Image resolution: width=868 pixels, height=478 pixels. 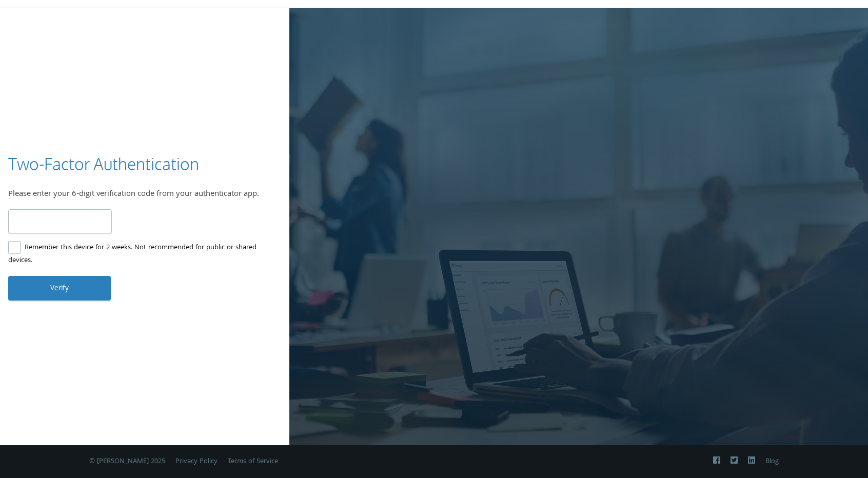 What do you see at coordinates (253, 462) in the screenshot?
I see `a: Terms of Service` at bounding box center [253, 462].